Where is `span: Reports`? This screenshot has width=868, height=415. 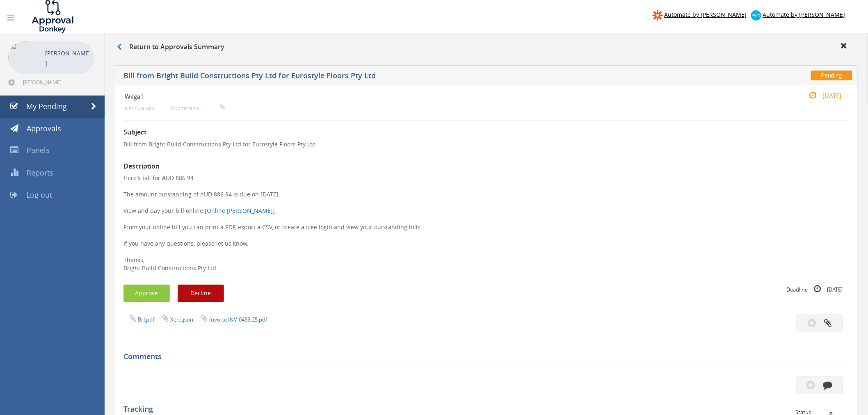
span: Reports is located at coordinates (40, 173).